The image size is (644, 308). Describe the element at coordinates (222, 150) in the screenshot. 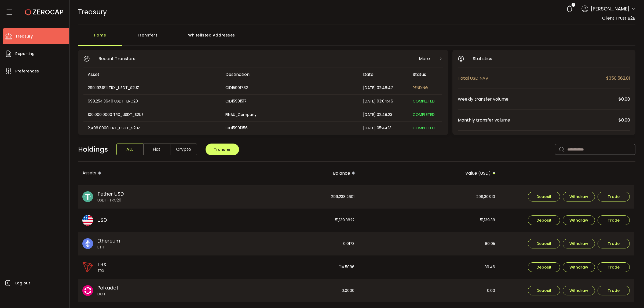

I see `button: Transfer` at that location.